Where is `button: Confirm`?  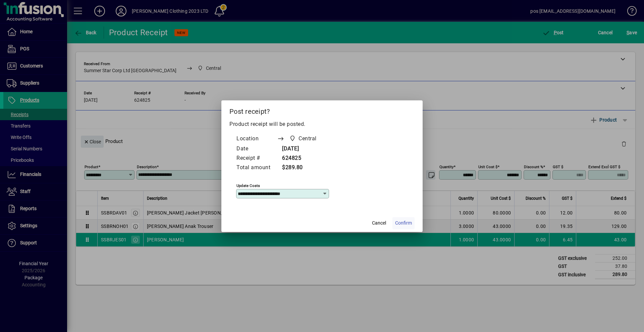 button: Confirm is located at coordinates (403, 223).